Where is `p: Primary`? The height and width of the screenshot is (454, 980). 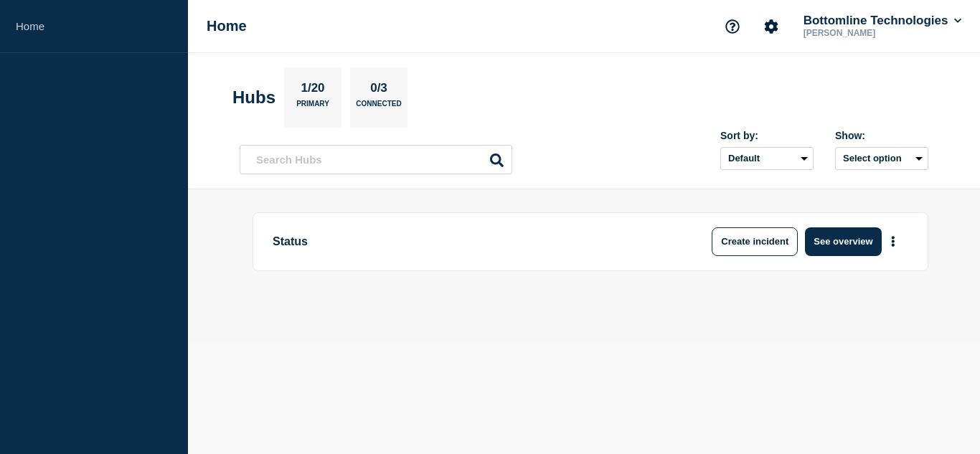 p: Primary is located at coordinates (313, 107).